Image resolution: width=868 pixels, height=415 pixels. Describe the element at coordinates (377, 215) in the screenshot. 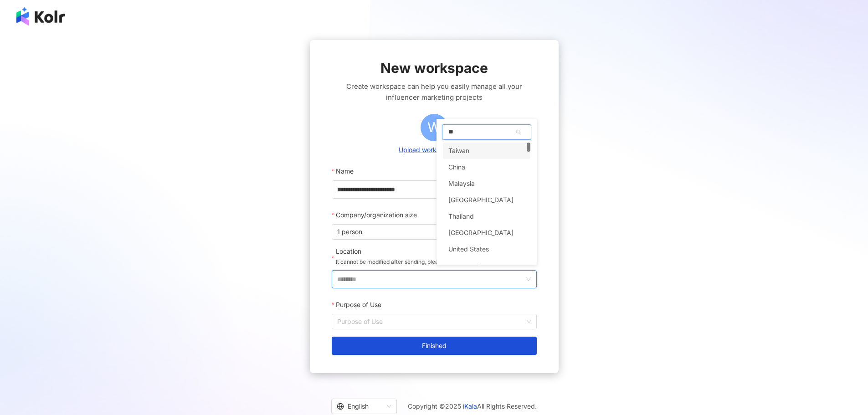

I see `label: Company/organization size` at that location.